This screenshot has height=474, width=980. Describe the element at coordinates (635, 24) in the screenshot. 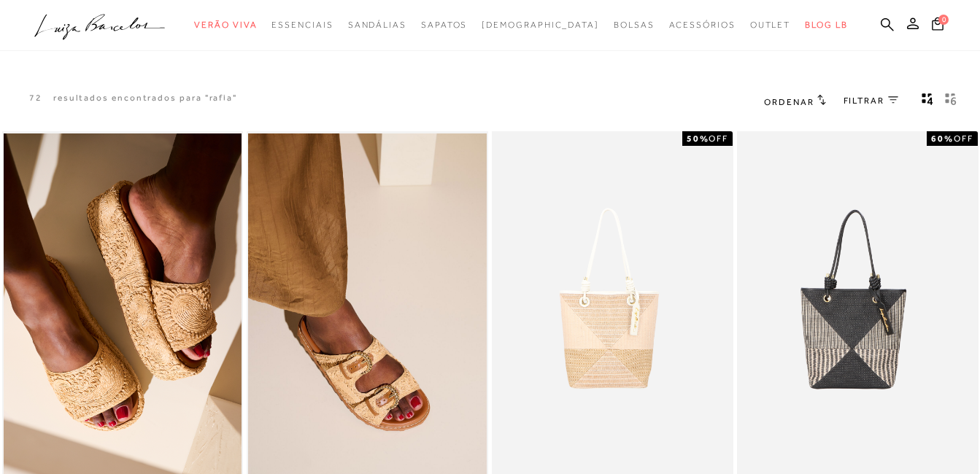

I see `span: Bolsas` at that location.